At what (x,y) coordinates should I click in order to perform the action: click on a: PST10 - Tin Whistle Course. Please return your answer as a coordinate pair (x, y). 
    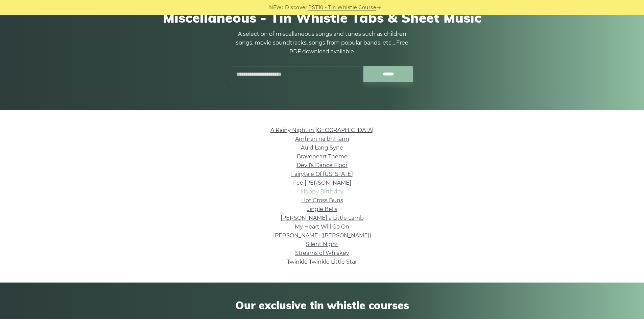
    Looking at the image, I should click on (342, 8).